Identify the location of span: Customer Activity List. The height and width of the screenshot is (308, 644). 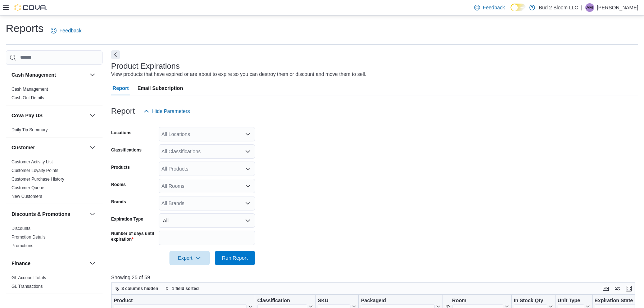
(32, 162).